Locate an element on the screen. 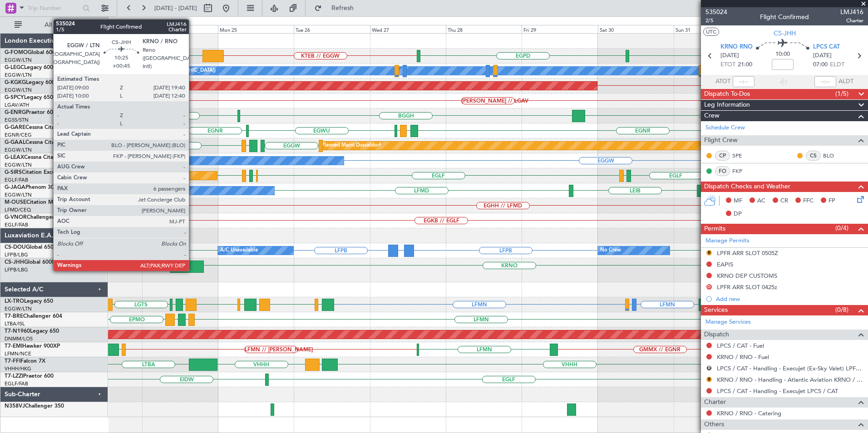 This screenshot has width=868, height=433. div: CS is located at coordinates (813, 156).